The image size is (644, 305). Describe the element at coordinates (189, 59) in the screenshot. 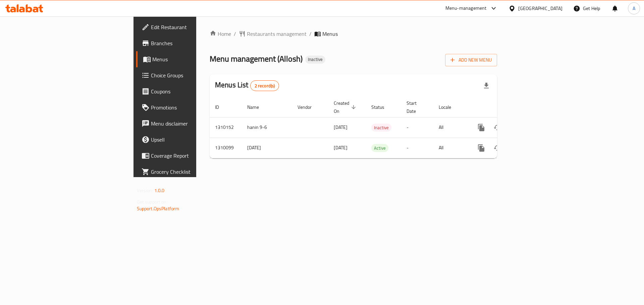

I see `a: Menus` at that location.